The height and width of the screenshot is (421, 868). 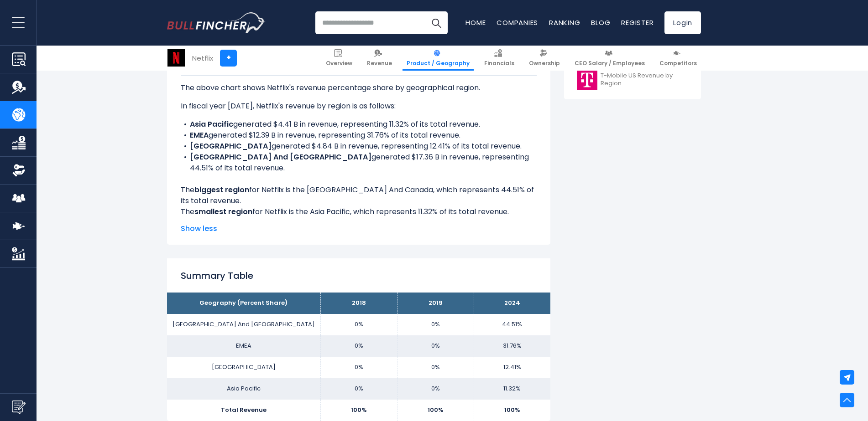 I want to click on td: EMEA, so click(x=243, y=346).